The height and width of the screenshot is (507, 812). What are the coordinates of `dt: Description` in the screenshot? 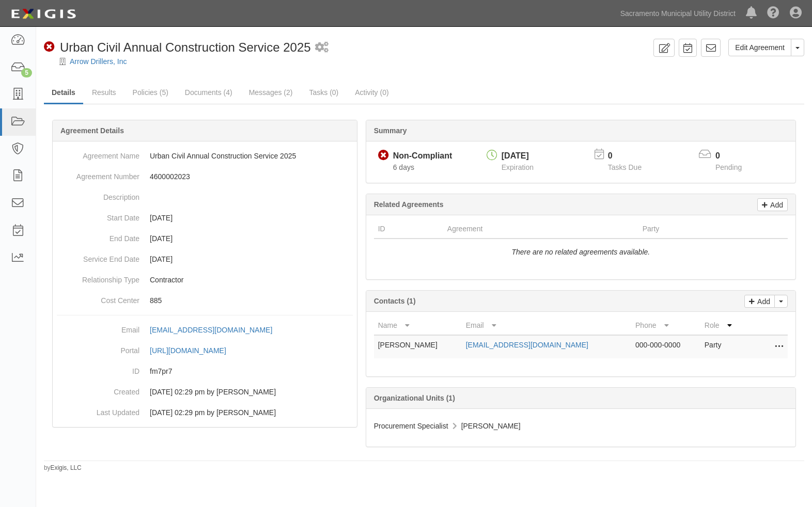 It's located at (98, 195).